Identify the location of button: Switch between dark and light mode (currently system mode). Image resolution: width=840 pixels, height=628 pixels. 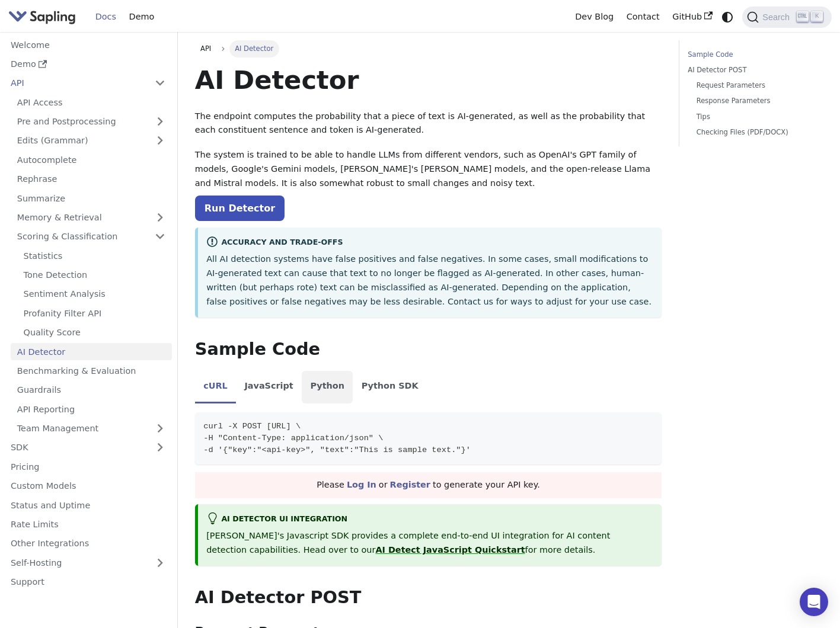
(727, 16).